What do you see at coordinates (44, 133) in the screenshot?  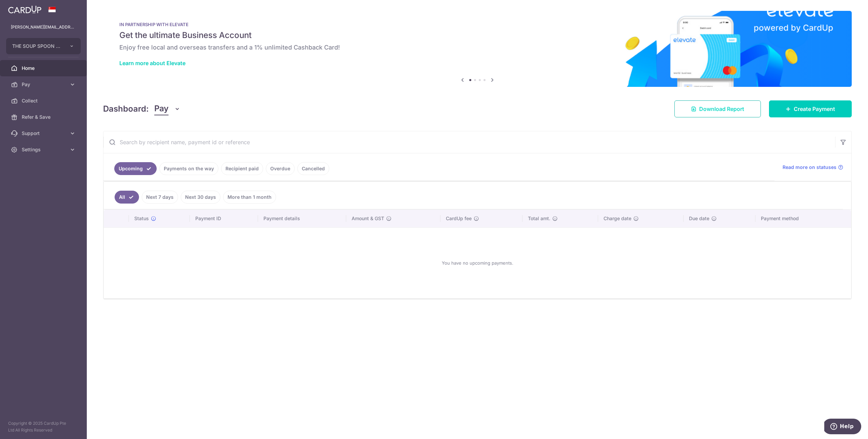 I see `span: Support` at bounding box center [44, 133].